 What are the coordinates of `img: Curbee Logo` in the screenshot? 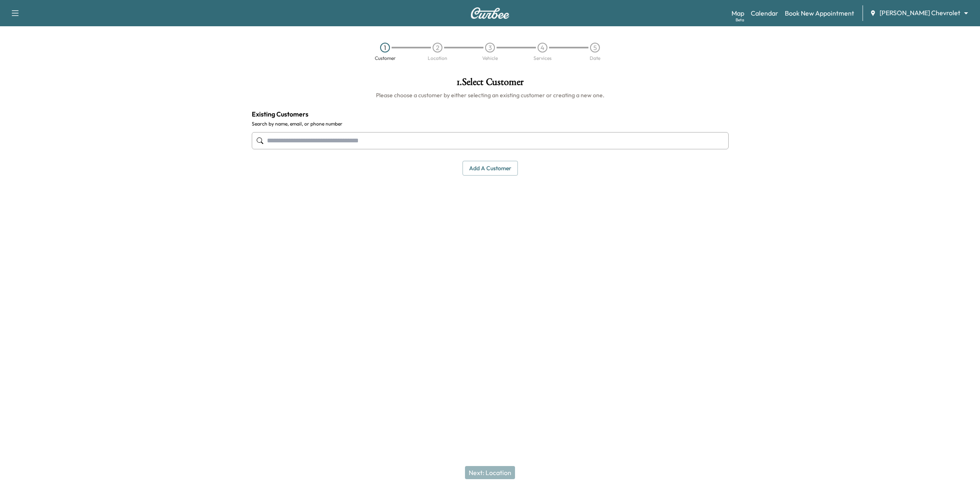 It's located at (490, 13).